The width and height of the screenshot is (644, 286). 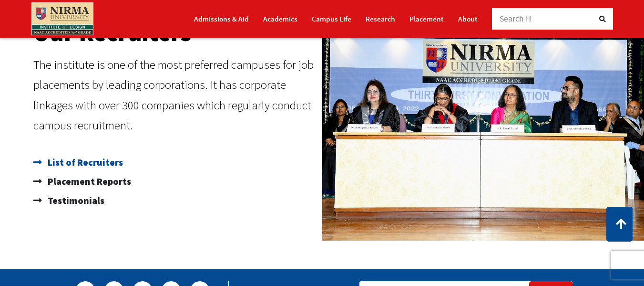 What do you see at coordinates (176, 33) in the screenshot?
I see `h2: Our Recruiters` at bounding box center [176, 33].